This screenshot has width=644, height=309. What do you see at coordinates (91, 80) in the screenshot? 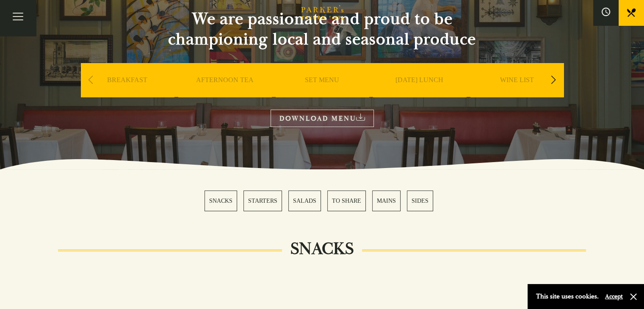
I see `div: Previous slide` at bounding box center [91, 80].